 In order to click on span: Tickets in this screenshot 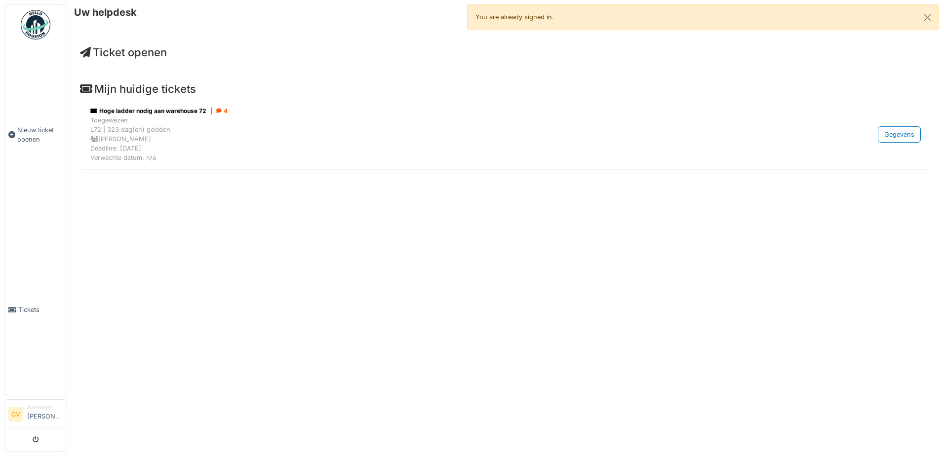, I will do `click(40, 309)`.